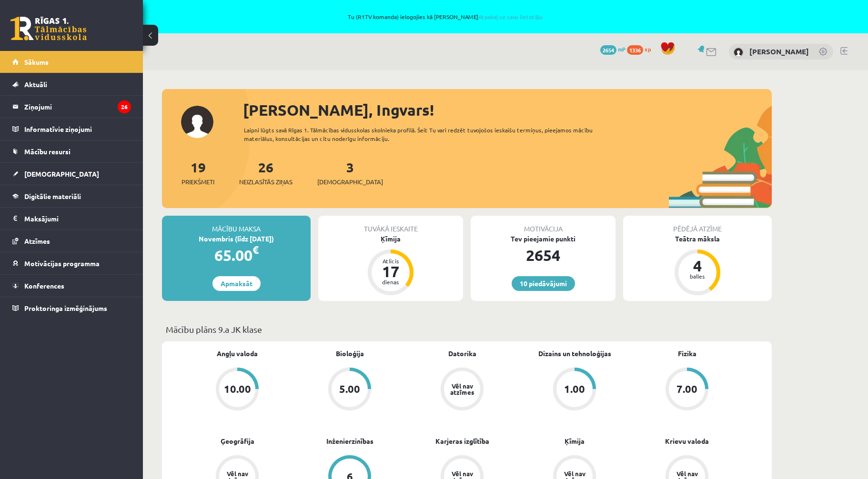 The image size is (868, 479). Describe the element at coordinates (349, 441) in the screenshot. I see `a: Inženierzinības` at that location.